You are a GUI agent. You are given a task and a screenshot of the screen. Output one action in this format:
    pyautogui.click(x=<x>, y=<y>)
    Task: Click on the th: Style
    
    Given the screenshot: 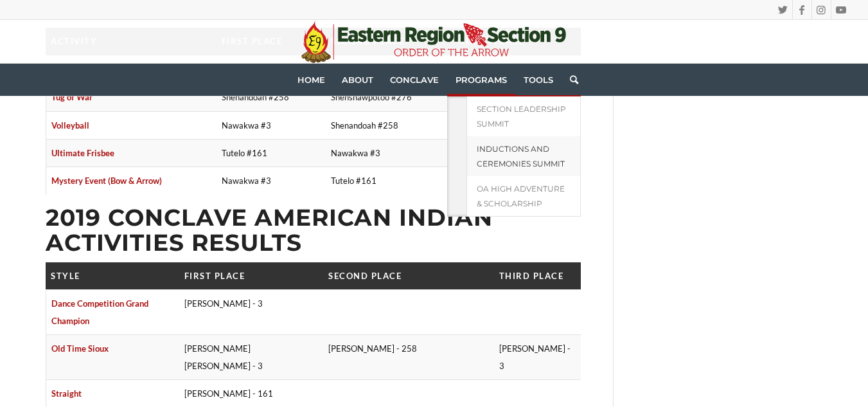 What is the action you would take?
    pyautogui.click(x=112, y=276)
    